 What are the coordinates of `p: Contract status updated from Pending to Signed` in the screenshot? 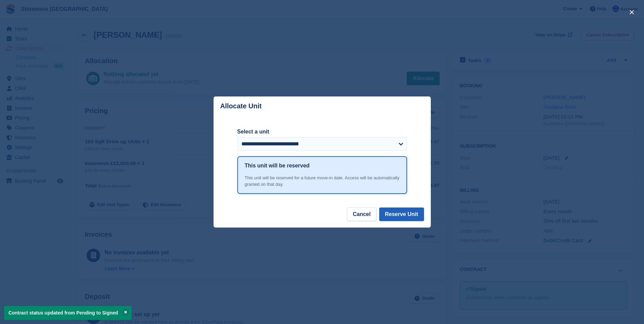 It's located at (68, 313).